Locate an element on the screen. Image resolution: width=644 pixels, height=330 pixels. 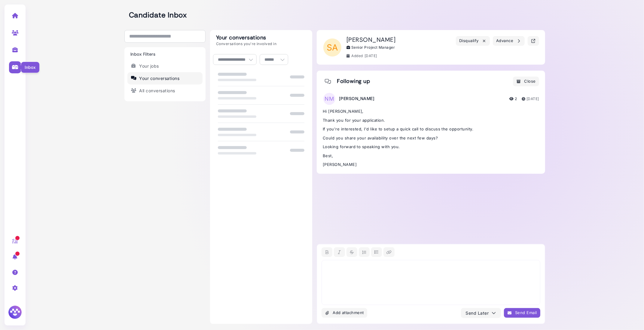
div: Disqualify is located at coordinates (473, 41).